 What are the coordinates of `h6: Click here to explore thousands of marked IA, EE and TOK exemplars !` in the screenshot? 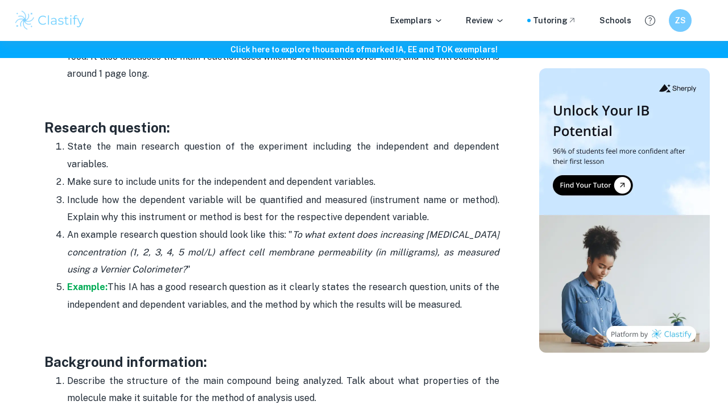 It's located at (364, 49).